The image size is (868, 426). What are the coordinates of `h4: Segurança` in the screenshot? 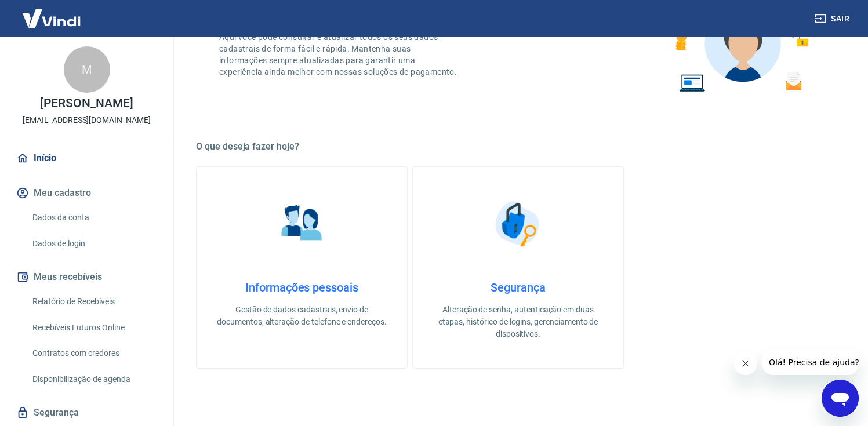 It's located at (518, 287).